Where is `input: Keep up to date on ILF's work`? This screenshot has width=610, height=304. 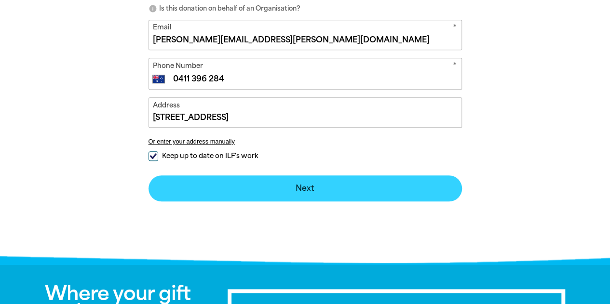
input: Keep up to date on ILF's work is located at coordinates (153, 156).